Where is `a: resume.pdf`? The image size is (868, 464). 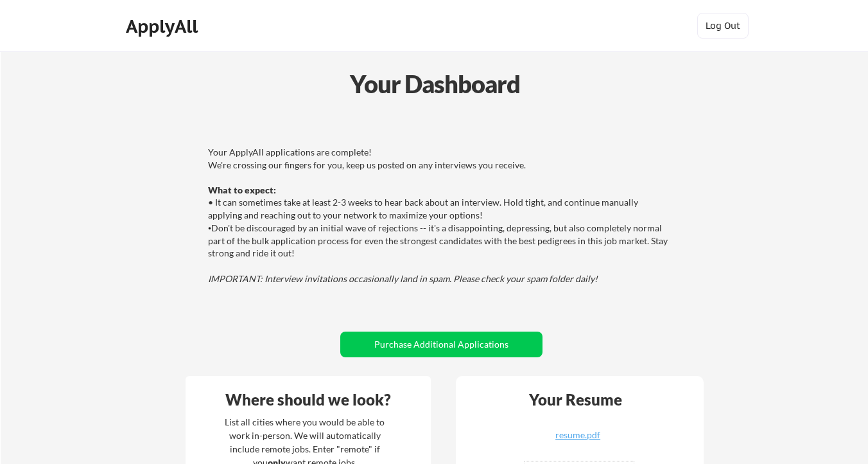 a: resume.pdf is located at coordinates (578, 440).